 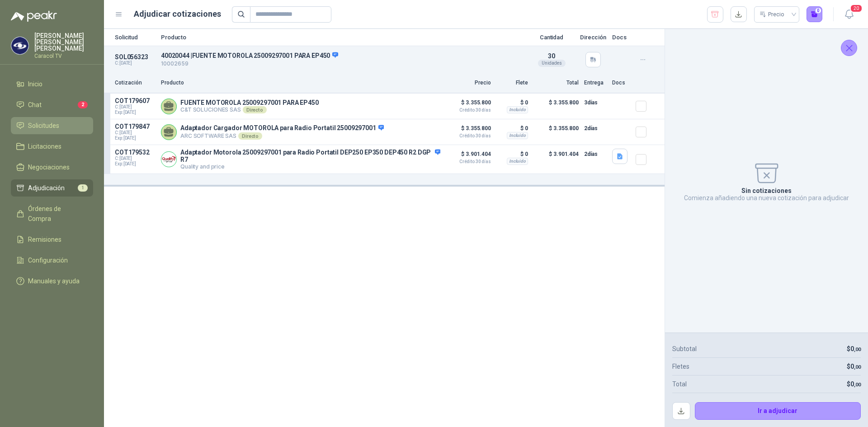 I want to click on span: Negociaciones, so click(x=49, y=167).